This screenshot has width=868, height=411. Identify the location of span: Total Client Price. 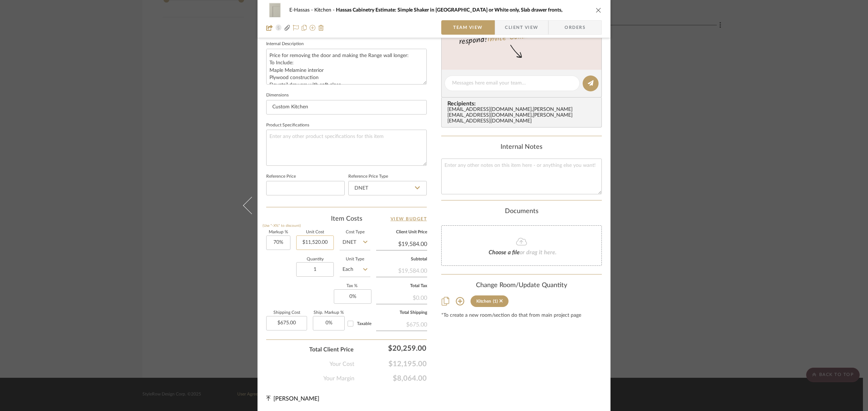
(332, 350).